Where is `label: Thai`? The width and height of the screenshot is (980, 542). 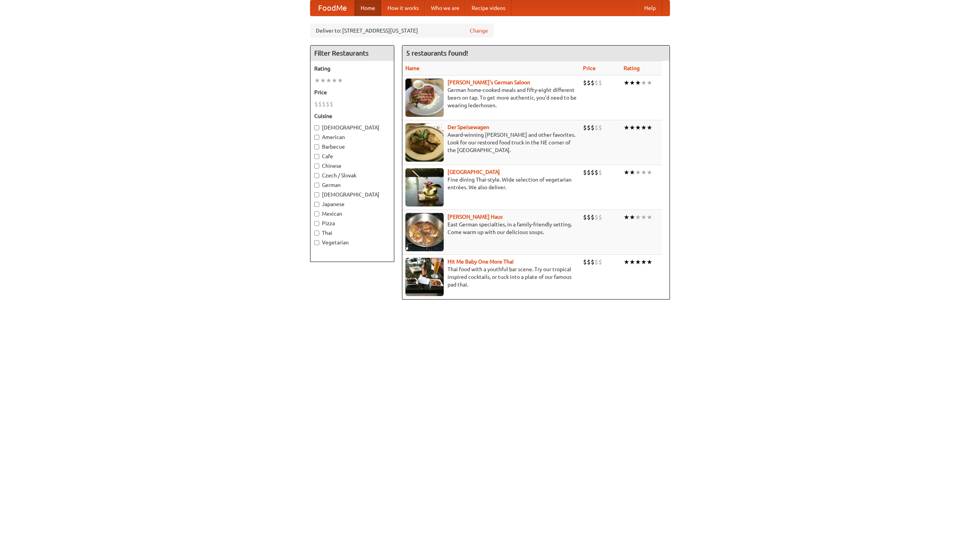 label: Thai is located at coordinates (352, 233).